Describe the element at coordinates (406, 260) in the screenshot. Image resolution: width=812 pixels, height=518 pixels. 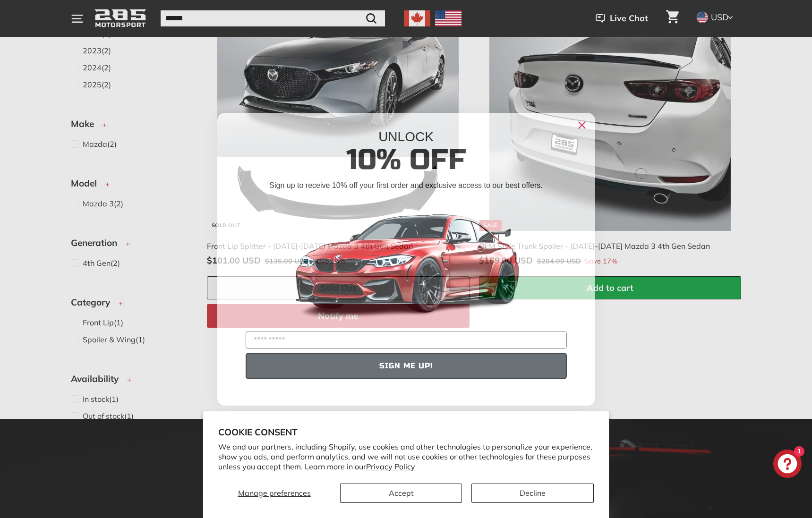
I see `img: Banner showing BMW 4 Series Body kit` at that location.